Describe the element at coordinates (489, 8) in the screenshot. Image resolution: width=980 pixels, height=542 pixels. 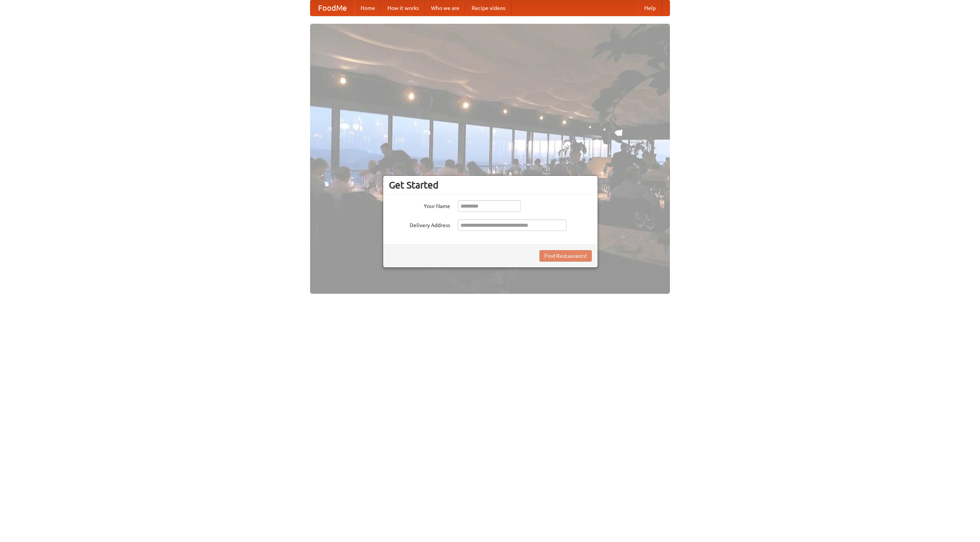
I see `a: Recipe videos` at that location.